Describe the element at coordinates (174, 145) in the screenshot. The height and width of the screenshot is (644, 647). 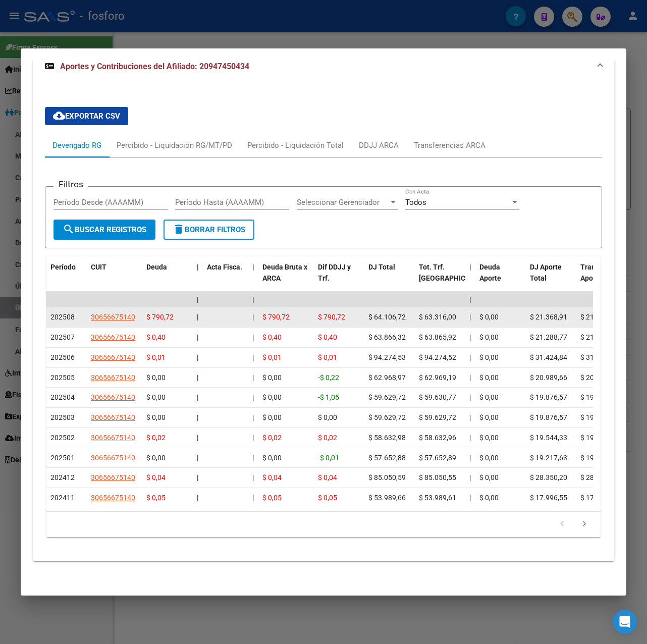
I see `div: Percibido - Liquidación RG/MT/PD` at that location.